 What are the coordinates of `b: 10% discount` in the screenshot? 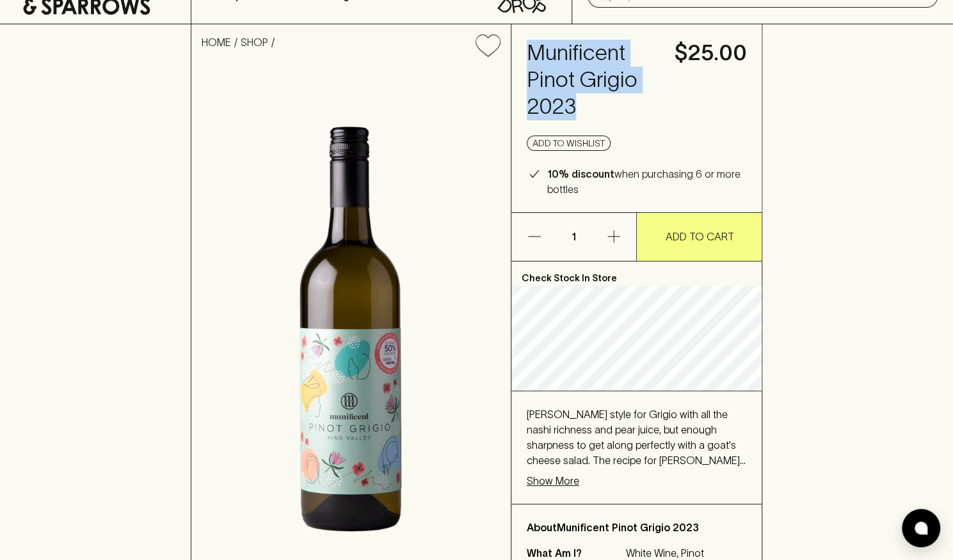 It's located at (580, 174).